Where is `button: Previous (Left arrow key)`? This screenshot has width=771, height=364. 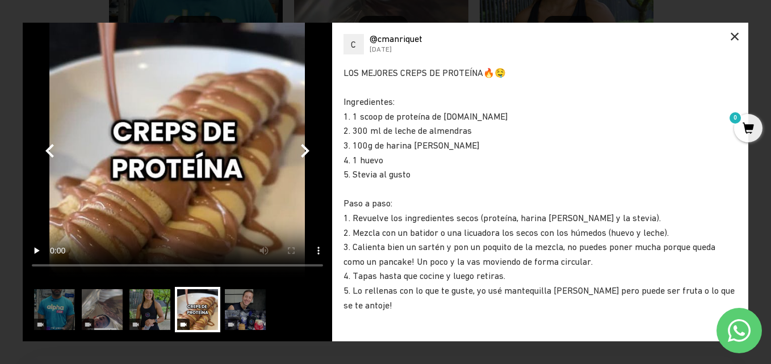
button: Previous (Left arrow key) is located at coordinates (50, 150).